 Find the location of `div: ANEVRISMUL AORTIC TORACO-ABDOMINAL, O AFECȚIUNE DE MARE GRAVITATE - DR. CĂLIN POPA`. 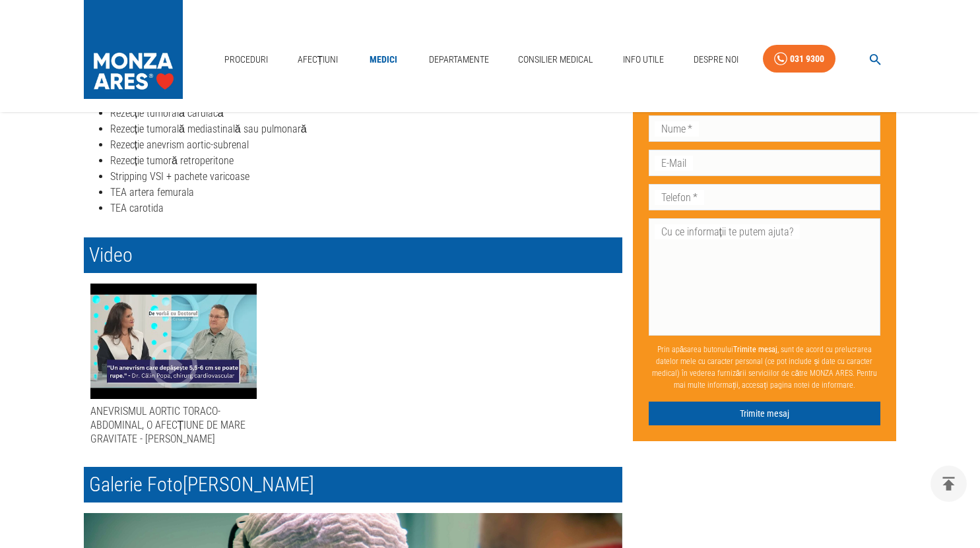

div: ANEVRISMUL AORTIC TORACO-ABDOMINAL, O AFECȚIUNE DE MARE GRAVITATE - DR. CĂLIN POPA is located at coordinates (173, 341).